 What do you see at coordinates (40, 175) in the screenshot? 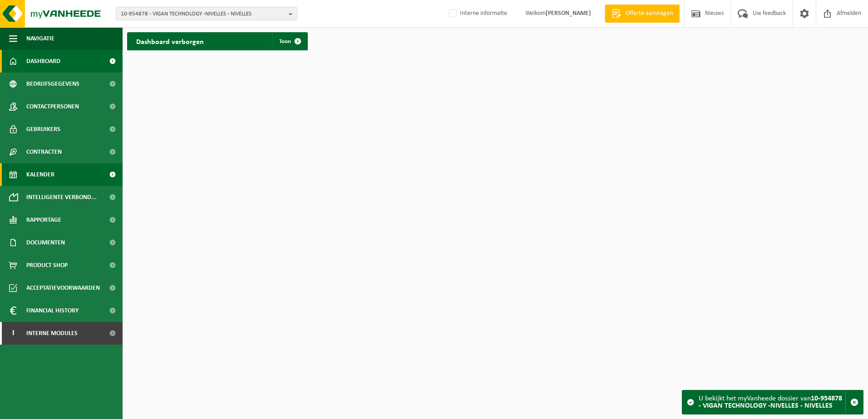
I see `span: Kalender` at bounding box center [40, 175].